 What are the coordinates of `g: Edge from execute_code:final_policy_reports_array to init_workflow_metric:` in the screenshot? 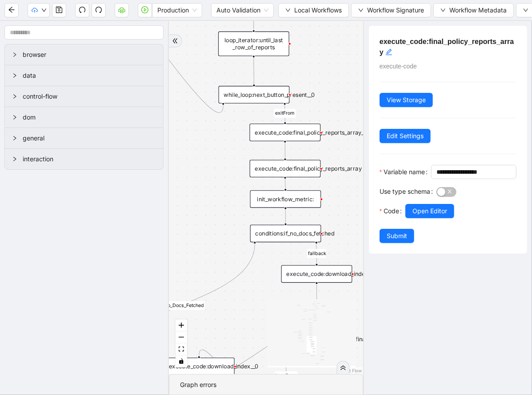 It's located at (286, 183).